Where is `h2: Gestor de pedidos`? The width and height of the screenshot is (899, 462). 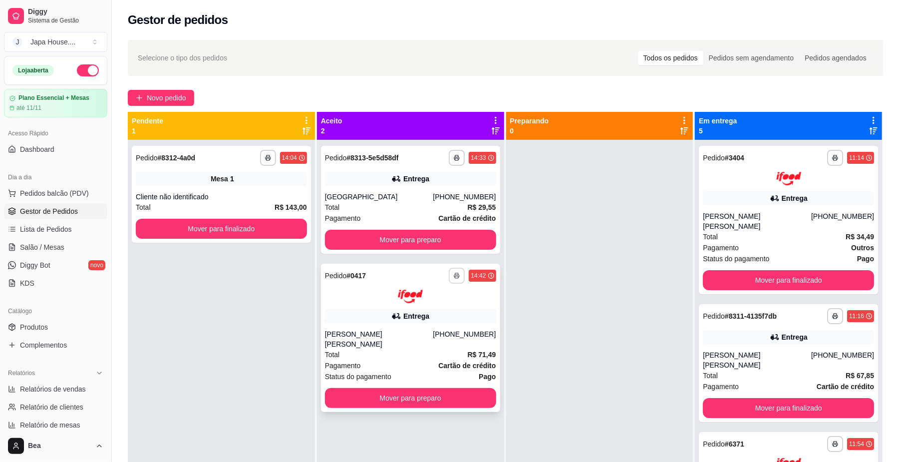
h2: Gestor de pedidos is located at coordinates (178, 20).